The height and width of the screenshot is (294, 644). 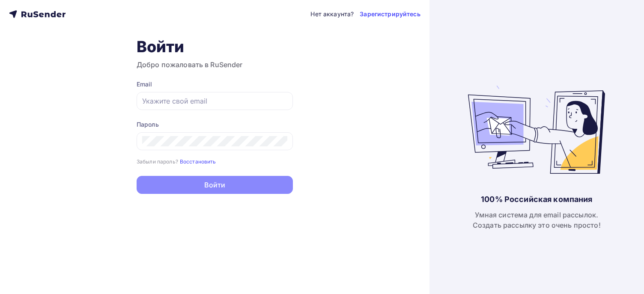 What do you see at coordinates (214, 84) in the screenshot?
I see `div: Email` at bounding box center [214, 84].